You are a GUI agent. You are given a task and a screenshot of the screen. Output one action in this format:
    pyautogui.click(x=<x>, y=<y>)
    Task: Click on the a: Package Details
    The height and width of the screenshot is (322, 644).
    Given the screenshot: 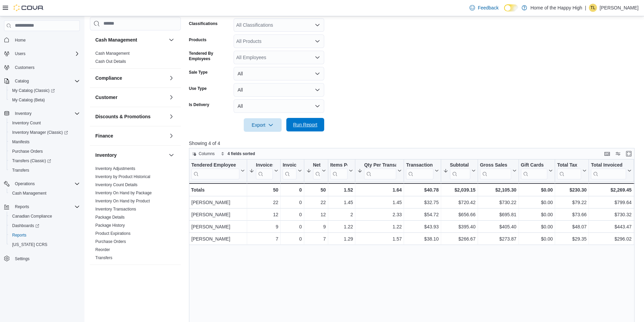 What is the action you would take?
    pyautogui.click(x=110, y=217)
    